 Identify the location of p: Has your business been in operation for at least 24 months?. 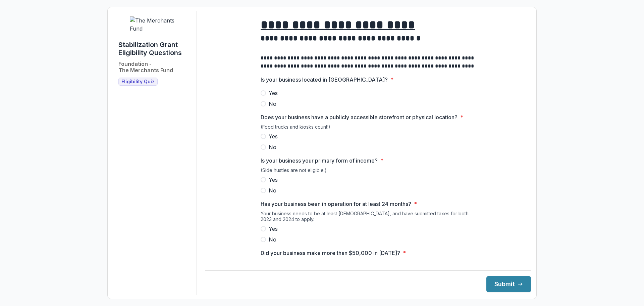
(336, 204).